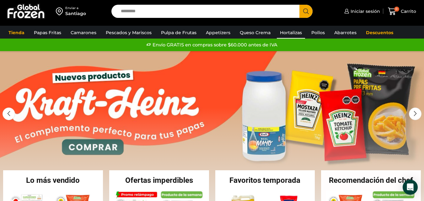 The height and width of the screenshot is (201, 424). What do you see at coordinates (129, 33) in the screenshot?
I see `a: Pescados y Mariscos` at bounding box center [129, 33].